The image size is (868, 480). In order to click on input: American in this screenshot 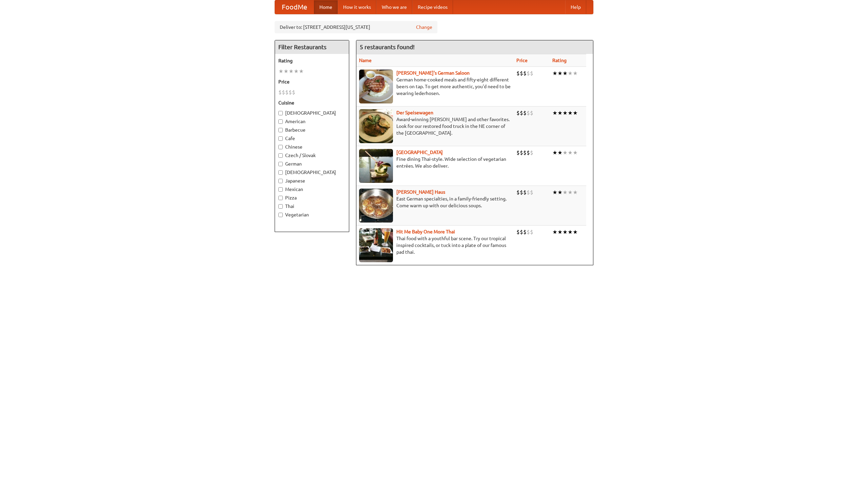, I will do `click(280, 121)`.